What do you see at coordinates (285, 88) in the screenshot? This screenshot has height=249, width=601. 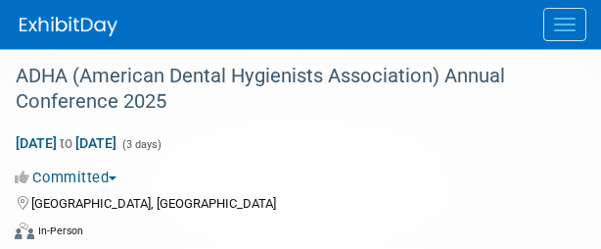 I see `div: ADHA (American Dental Hygienists Association) Annual Conference 2025` at bounding box center [285, 88].